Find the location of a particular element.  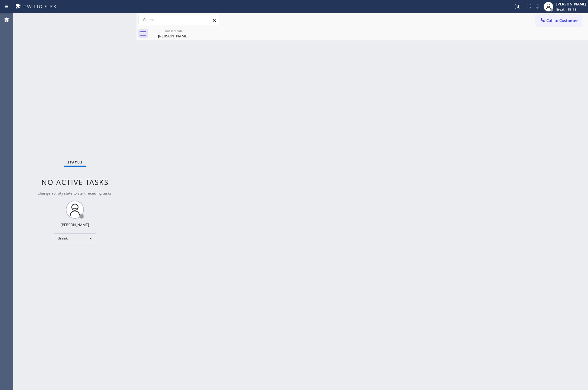

span: No active tasks is located at coordinates (75, 182).